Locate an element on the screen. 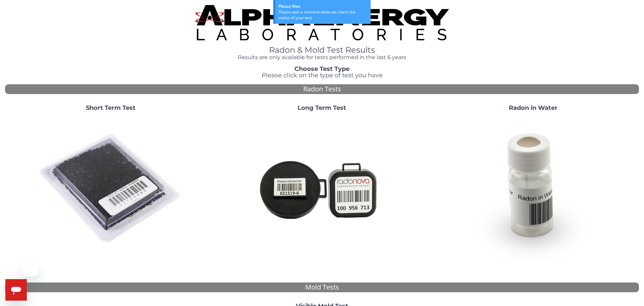 The height and width of the screenshot is (306, 644). strong: Long Term Test is located at coordinates (322, 108).